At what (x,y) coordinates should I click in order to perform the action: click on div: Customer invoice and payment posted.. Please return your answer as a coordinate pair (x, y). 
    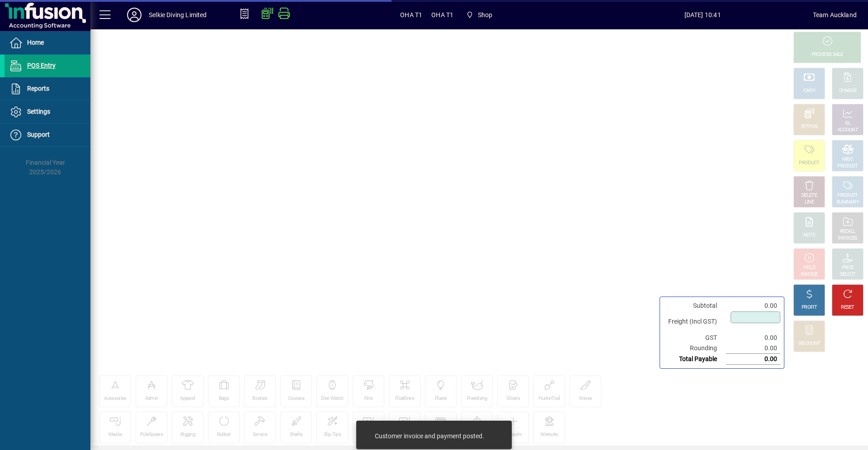
    Looking at the image, I should click on (430, 437).